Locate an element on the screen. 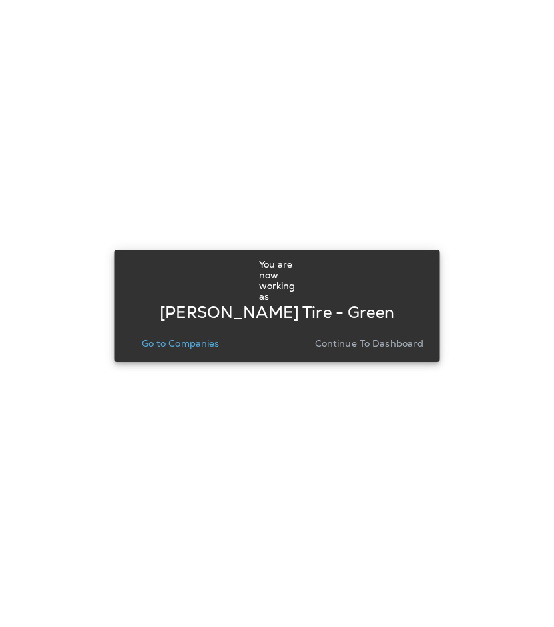 The width and height of the screenshot is (554, 627). button: Go to Companies is located at coordinates (180, 343).